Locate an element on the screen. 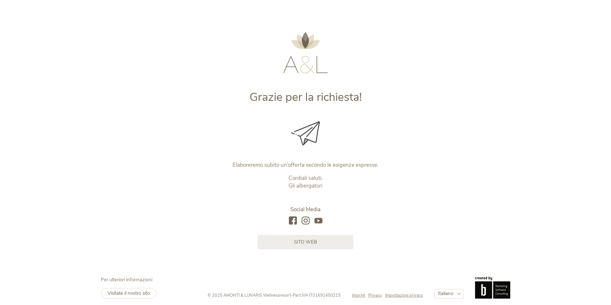 This screenshot has width=611, height=305. p: Elaboreremo subito un’offerta secondo le esigenze espresse. is located at coordinates (305, 165).